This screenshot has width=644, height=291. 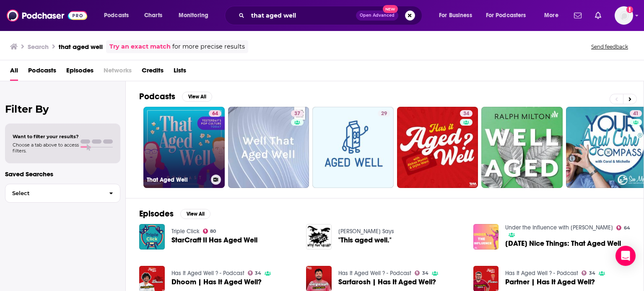 What do you see at coordinates (38, 47) in the screenshot?
I see `h3: Search` at bounding box center [38, 47].